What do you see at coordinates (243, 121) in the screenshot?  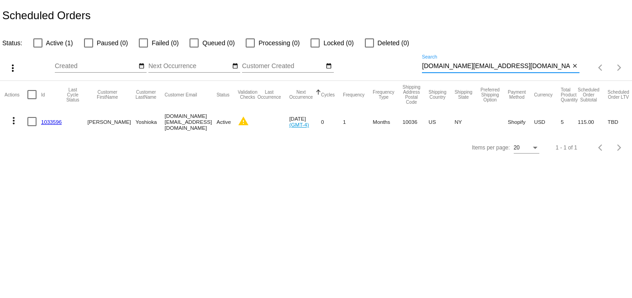 I see `mat-icon: warning` at bounding box center [243, 121].